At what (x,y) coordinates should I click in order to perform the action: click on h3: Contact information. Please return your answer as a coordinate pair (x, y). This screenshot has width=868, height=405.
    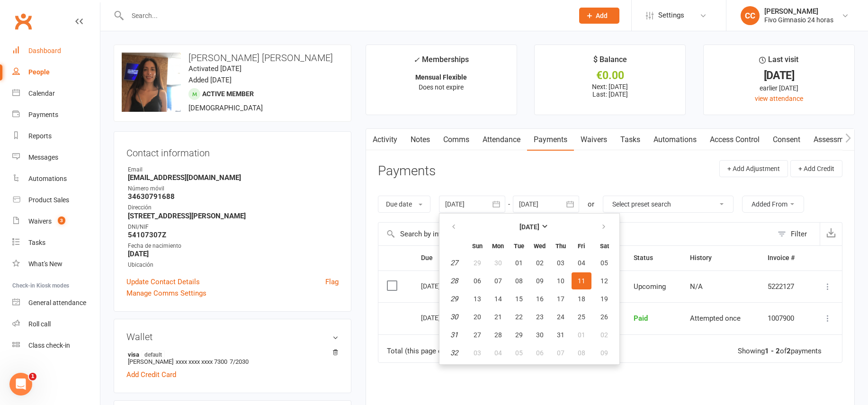
    Looking at the image, I should click on (233, 151).